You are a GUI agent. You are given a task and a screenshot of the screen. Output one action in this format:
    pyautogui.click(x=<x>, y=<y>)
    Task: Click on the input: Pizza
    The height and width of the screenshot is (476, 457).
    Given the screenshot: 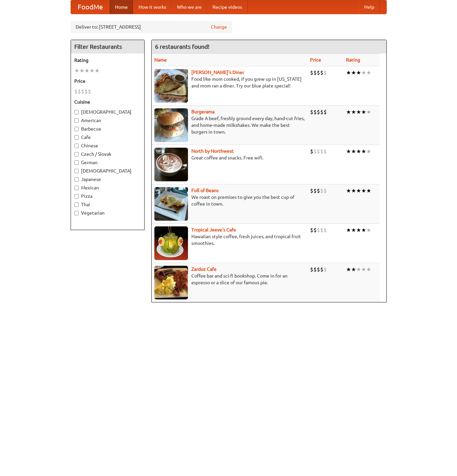 What is the action you would take?
    pyautogui.click(x=76, y=196)
    